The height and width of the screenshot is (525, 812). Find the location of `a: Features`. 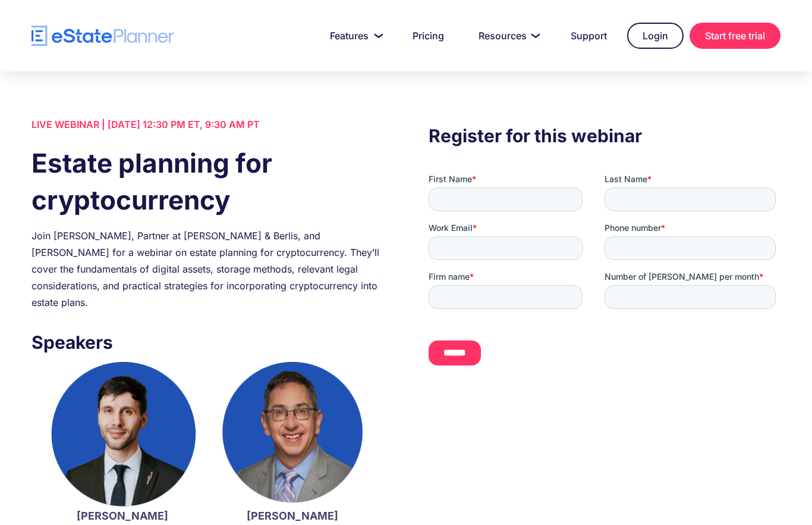

a: Features is located at coordinates (354, 35).